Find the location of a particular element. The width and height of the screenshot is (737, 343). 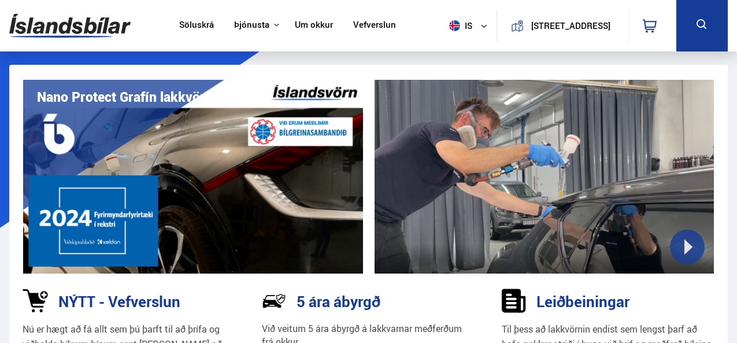

h3: NÝTT - Vefverslun is located at coordinates (119, 301).